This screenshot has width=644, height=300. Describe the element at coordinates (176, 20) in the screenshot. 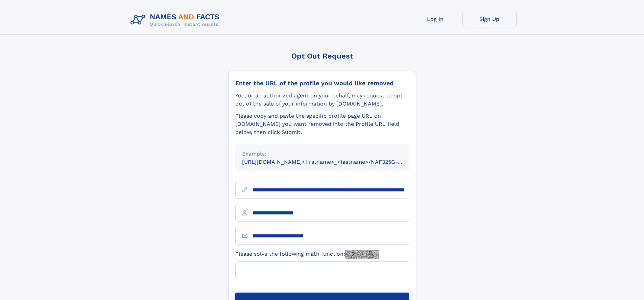

I see `img: Logo Names and Facts` at that location.